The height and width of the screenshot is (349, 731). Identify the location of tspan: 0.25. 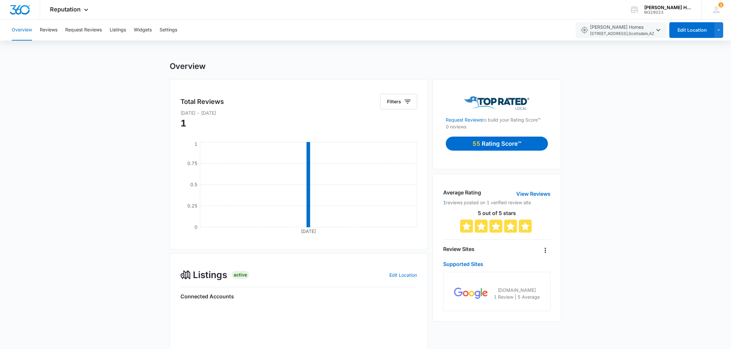
(192, 205).